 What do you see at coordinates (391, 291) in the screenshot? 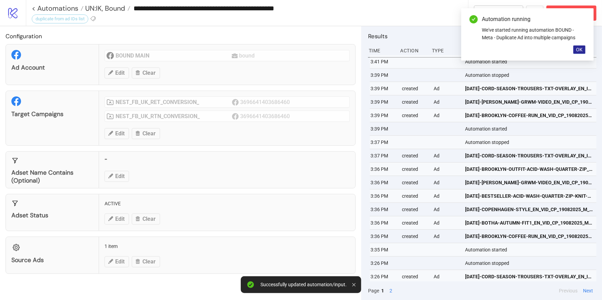
I see `button: 2` at bounding box center [391, 291].